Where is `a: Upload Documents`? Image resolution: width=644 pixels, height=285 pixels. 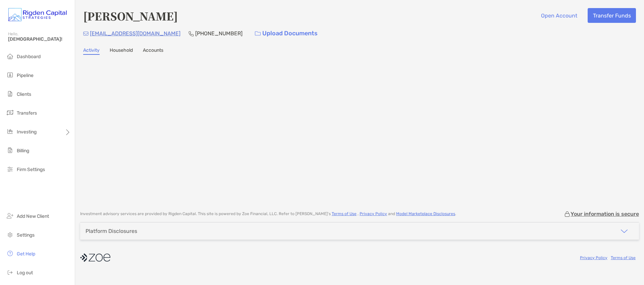
a: Upload Documents is located at coordinates (287, 33).